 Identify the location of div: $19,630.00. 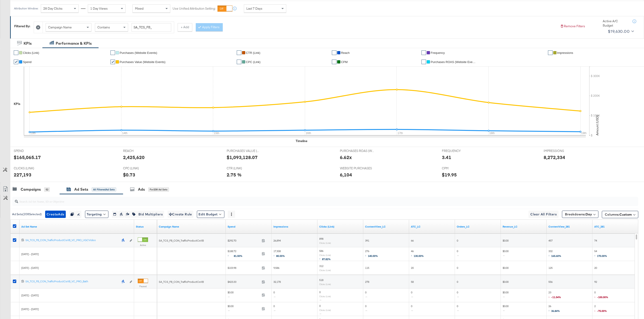
(618, 31).